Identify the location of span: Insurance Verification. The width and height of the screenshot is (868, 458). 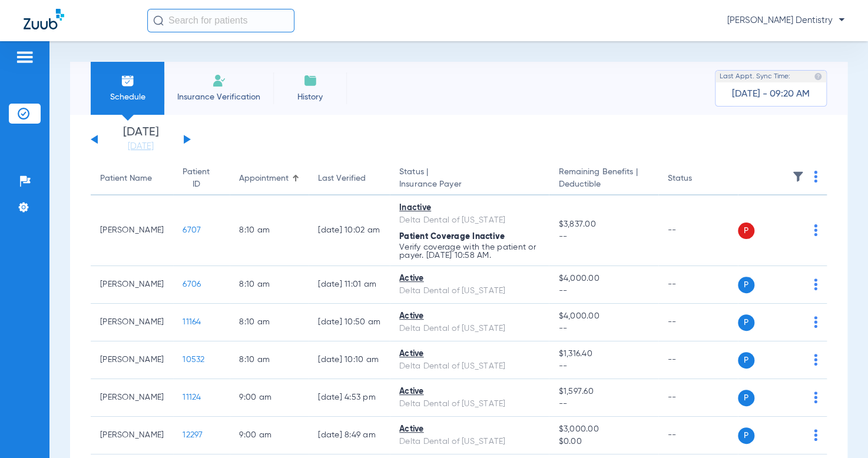
(219, 97).